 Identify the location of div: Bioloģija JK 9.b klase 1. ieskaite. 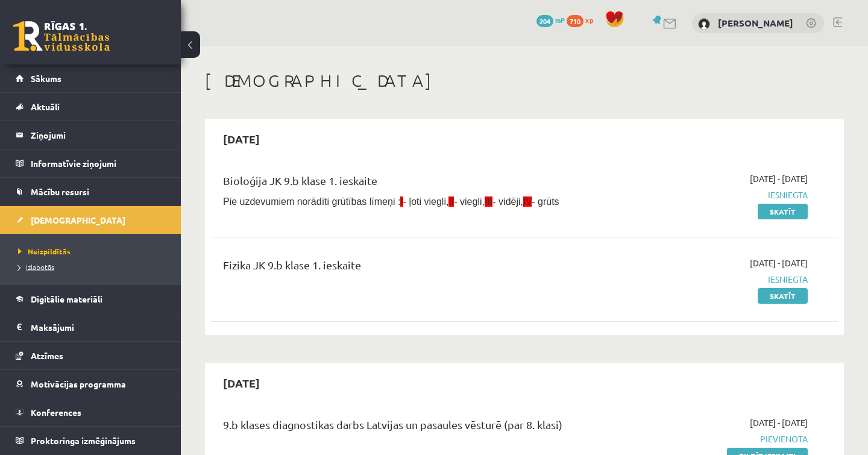
(415, 183).